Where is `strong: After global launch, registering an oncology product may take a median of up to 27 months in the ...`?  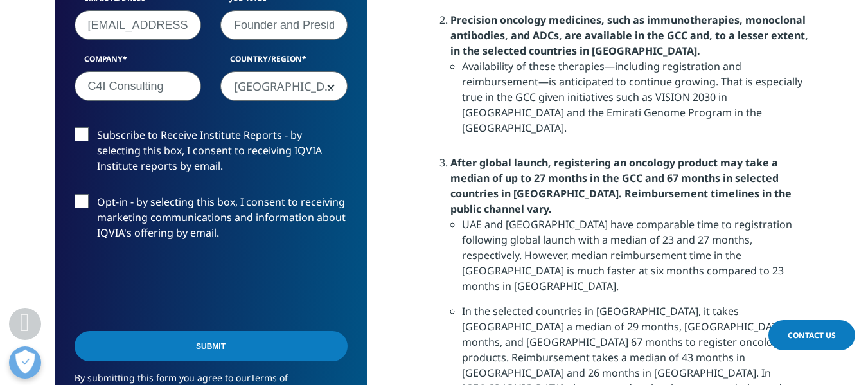
strong: After global launch, registering an oncology product may take a median of up to 27 months in the ... is located at coordinates (620, 186).